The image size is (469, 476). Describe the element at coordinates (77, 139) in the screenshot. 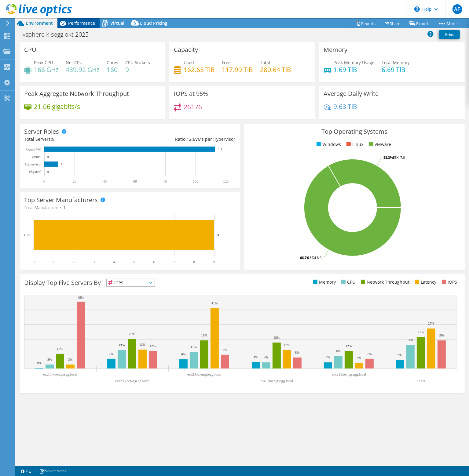

I see `div: Total Servers:` at that location.